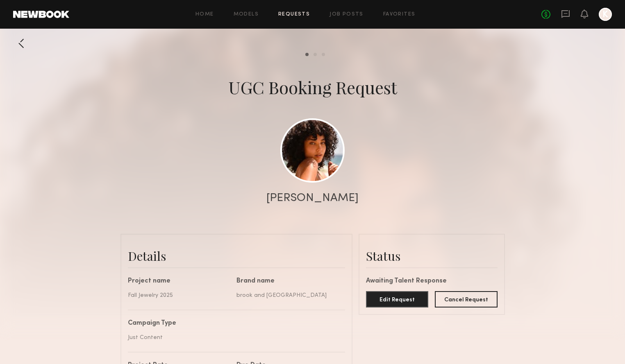 This screenshot has width=625, height=364. What do you see at coordinates (237, 256) in the screenshot?
I see `div: Details` at bounding box center [237, 256].